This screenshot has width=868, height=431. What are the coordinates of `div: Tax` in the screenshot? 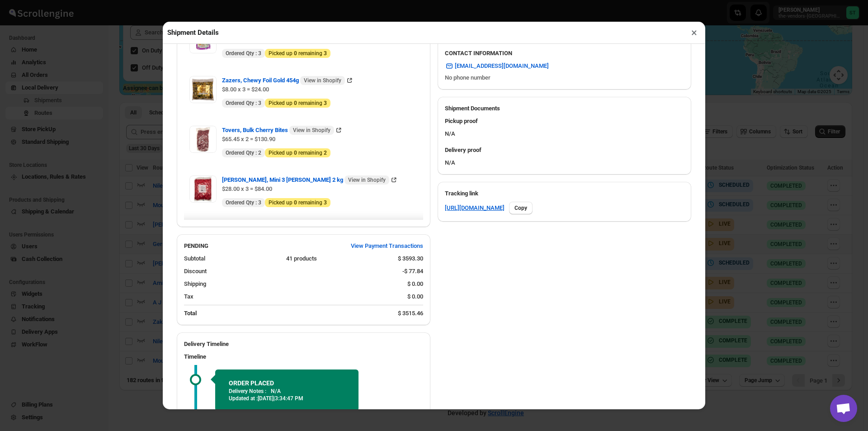 It's located at (292, 297).